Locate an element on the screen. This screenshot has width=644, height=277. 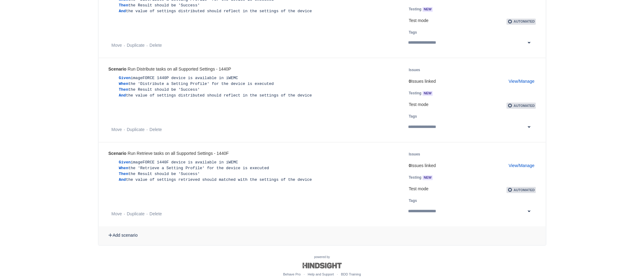
a: Add scenario is located at coordinates (322, 235).